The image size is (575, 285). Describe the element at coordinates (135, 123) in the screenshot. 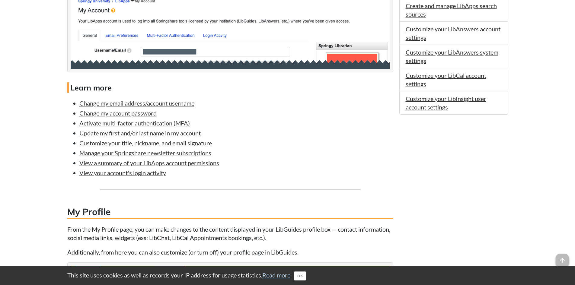

I see `a: Activate multi-factor authentication (MFA)` at that location.